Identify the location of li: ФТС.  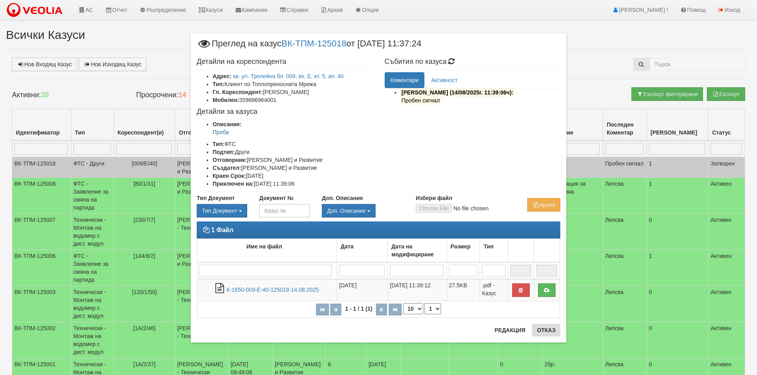
(292, 144).